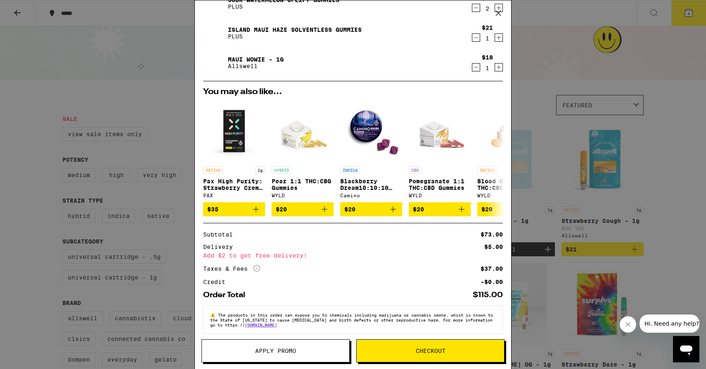  What do you see at coordinates (234, 131) in the screenshot?
I see `img: PAX - Pax High Purity: Strawberry Creme - 1g` at bounding box center [234, 131].